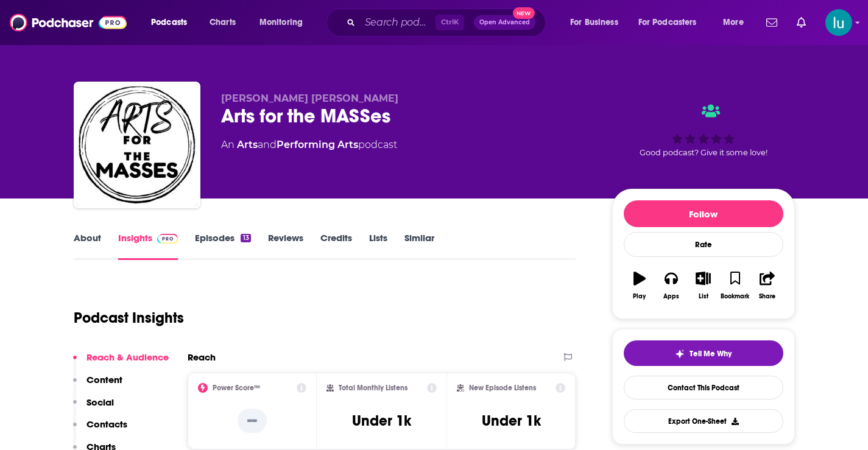 The height and width of the screenshot is (450, 868). I want to click on div: Rate, so click(703, 244).